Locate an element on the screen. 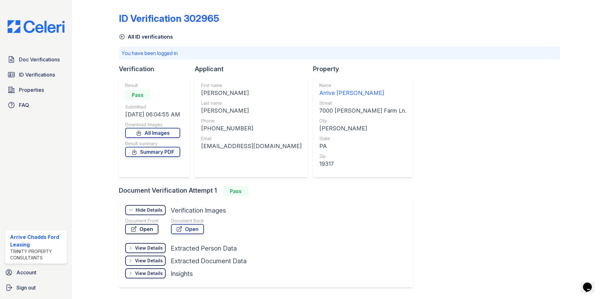  span: Sign out is located at coordinates (26, 288).